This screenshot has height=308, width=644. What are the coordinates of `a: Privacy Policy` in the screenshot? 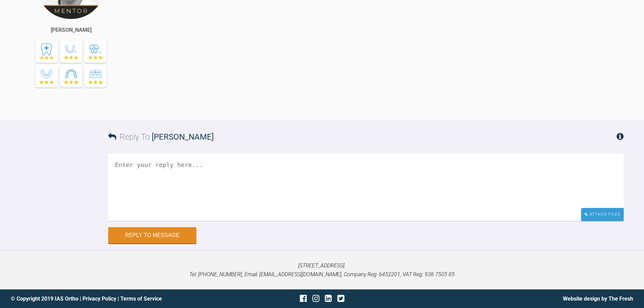 It's located at (99, 298).